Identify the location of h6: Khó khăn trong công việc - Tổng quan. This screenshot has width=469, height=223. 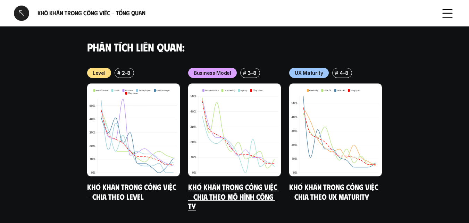
(234, 13).